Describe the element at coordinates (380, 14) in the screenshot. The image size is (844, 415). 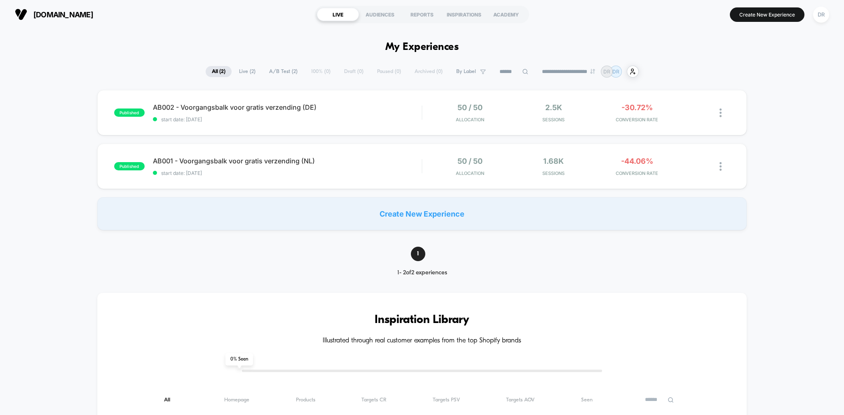
I see `div: AUDIENCES` at that location.